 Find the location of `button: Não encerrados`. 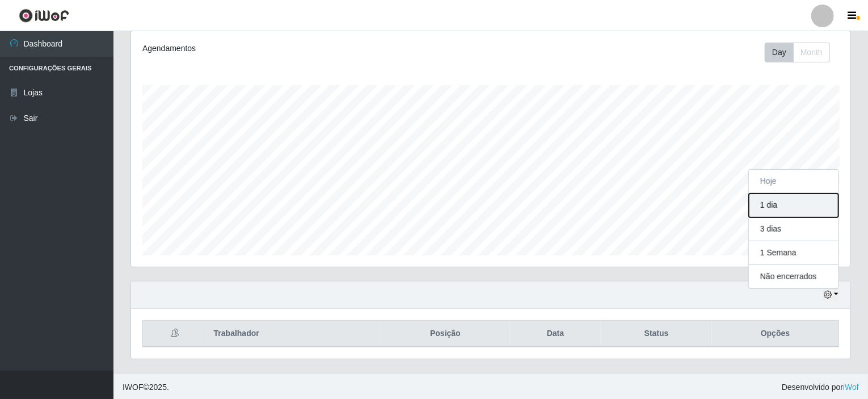

button: Não encerrados is located at coordinates (794, 277).